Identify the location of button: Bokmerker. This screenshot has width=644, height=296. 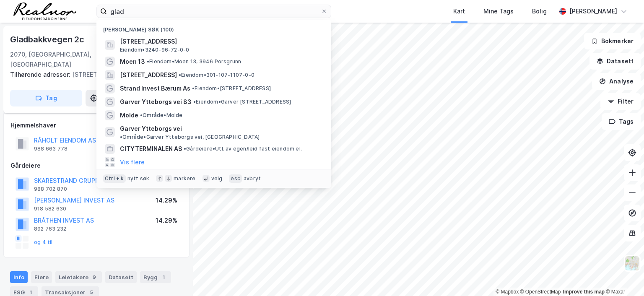
(612, 41).